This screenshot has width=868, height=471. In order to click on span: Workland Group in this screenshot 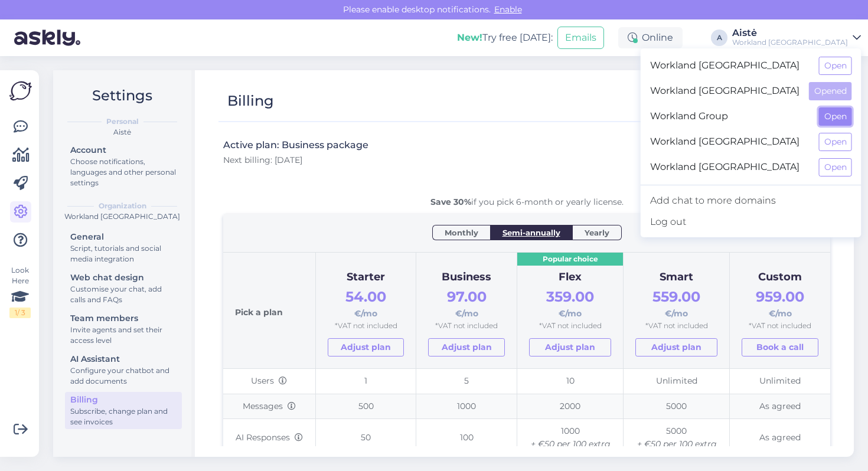, I will do `click(730, 116)`.